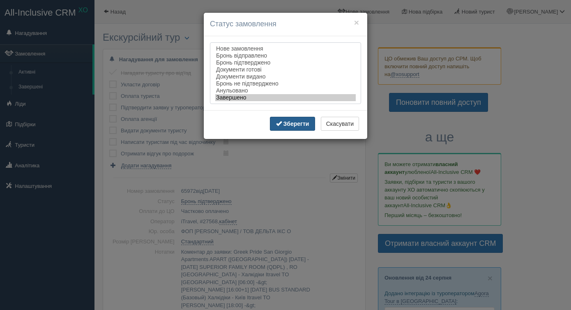 Image resolution: width=571 pixels, height=310 pixels. What do you see at coordinates (286, 24) in the screenshot?
I see `h4: Статус замовлення` at bounding box center [286, 24].